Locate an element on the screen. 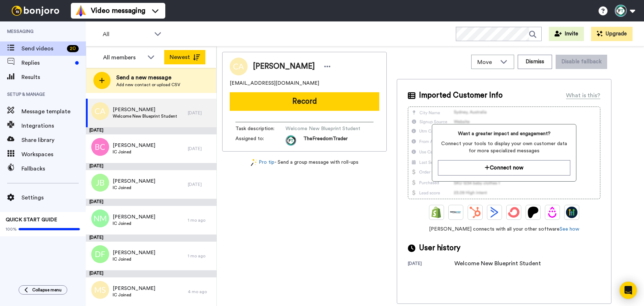 The image size is (644, 306). img: ConvertKit is located at coordinates (513, 212).